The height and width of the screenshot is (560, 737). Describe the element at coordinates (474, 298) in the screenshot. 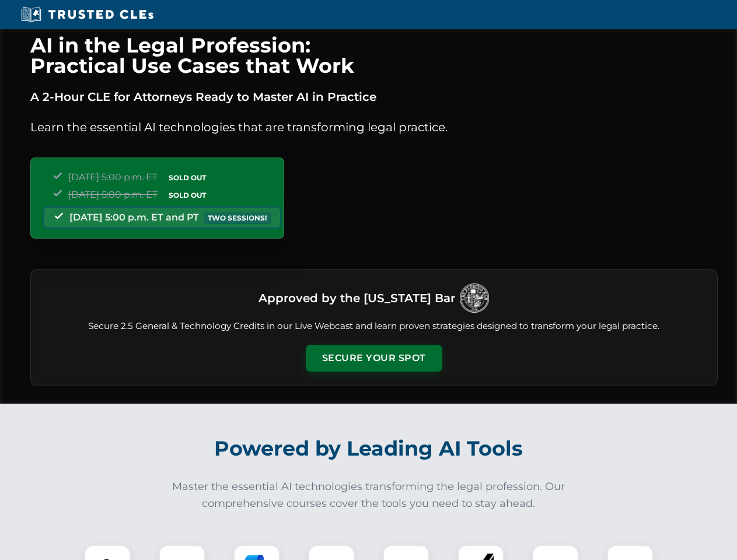

I see `img: Logo` at that location.